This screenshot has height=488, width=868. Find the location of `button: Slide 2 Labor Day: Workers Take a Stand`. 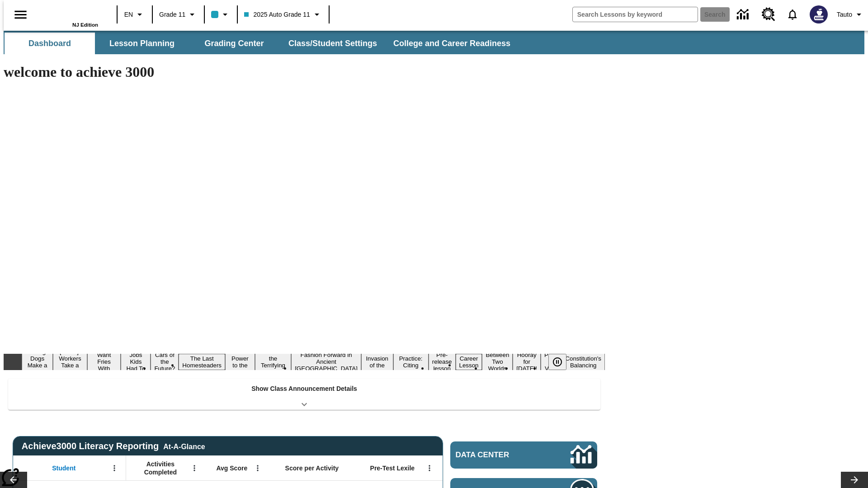

button: Slide 2 Labor Day: Workers Take a Stand is located at coordinates (70, 362).